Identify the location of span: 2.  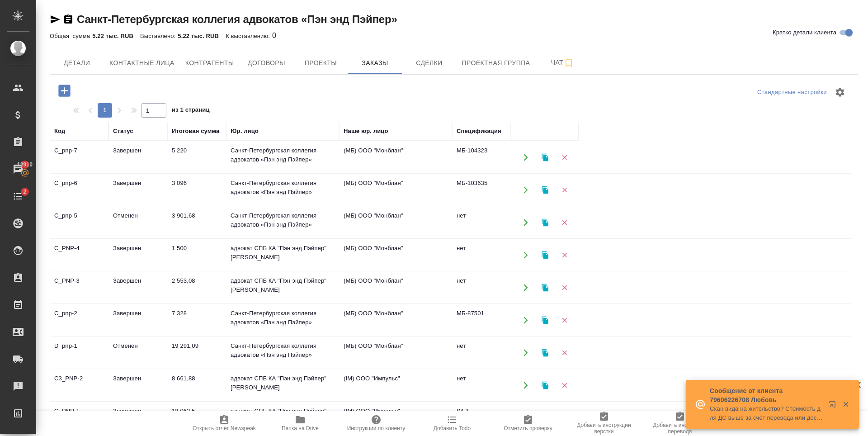
(24, 192).